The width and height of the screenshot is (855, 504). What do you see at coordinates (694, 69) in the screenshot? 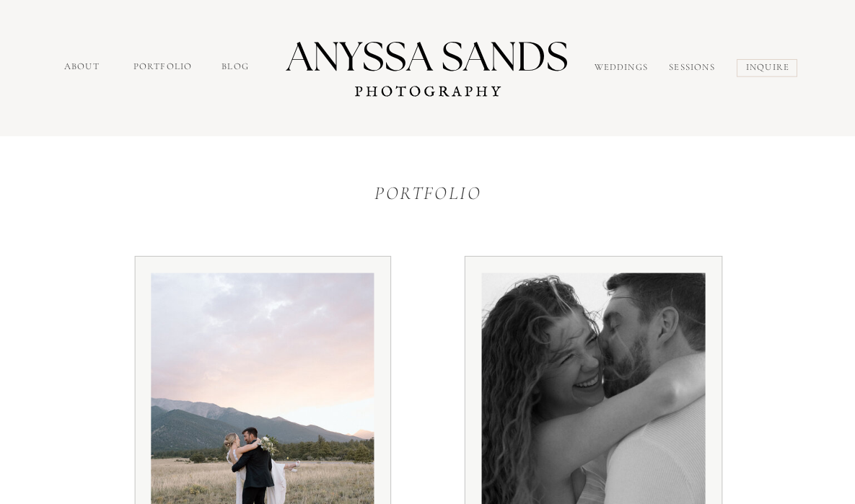
I see `nav: sessions` at bounding box center [694, 69].